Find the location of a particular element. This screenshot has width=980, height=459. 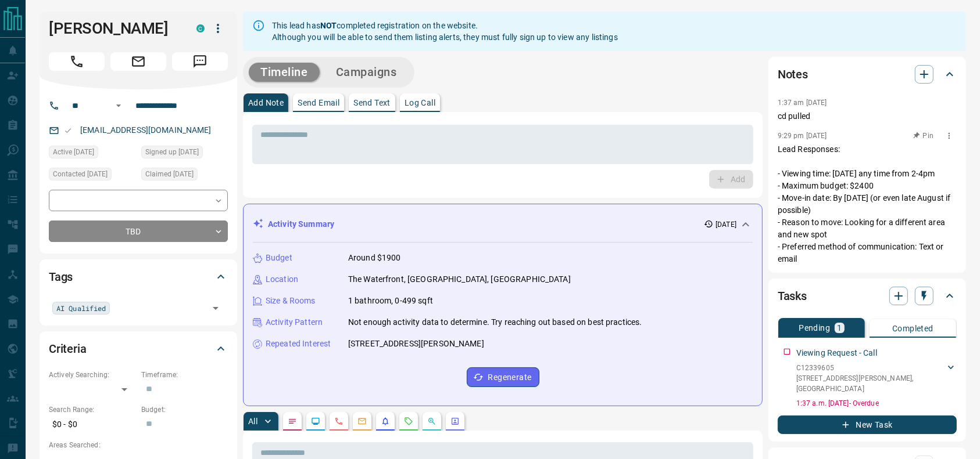

h2: Criteria is located at coordinates (67, 349).